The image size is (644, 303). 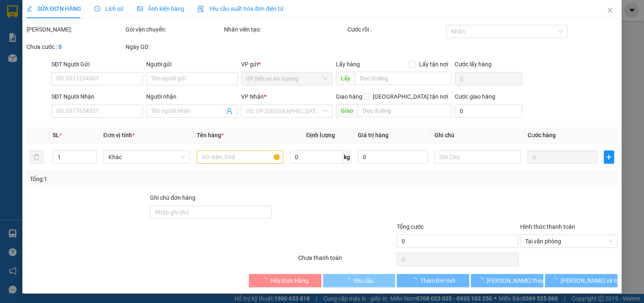 I want to click on input: Cước lấy hàng, so click(x=489, y=79).